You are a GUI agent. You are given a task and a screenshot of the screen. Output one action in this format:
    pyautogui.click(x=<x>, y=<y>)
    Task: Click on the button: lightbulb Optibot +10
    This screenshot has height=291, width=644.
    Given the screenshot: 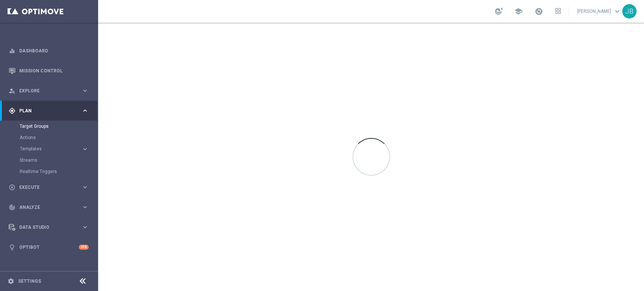 What is the action you would take?
    pyautogui.click(x=49, y=248)
    